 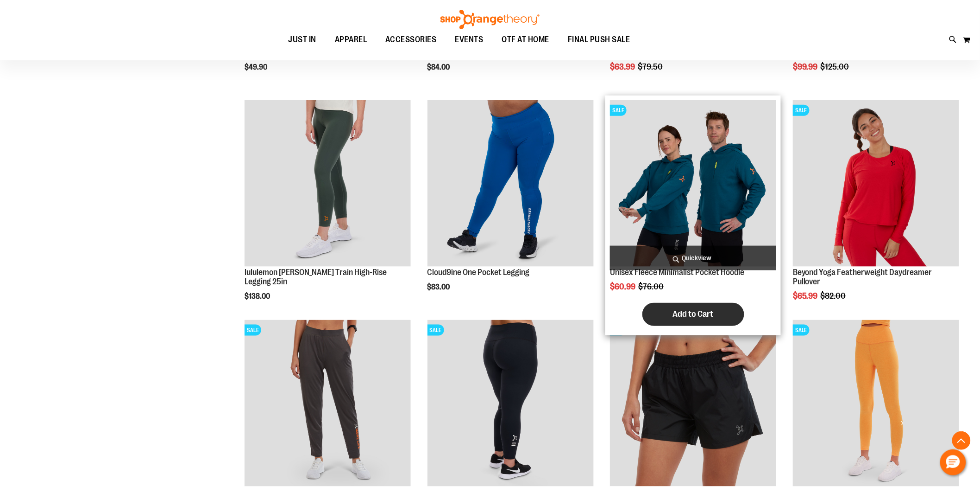 What do you see at coordinates (693, 403) in the screenshot?
I see `img: Main Image of Taffeta Short` at bounding box center [693, 403].